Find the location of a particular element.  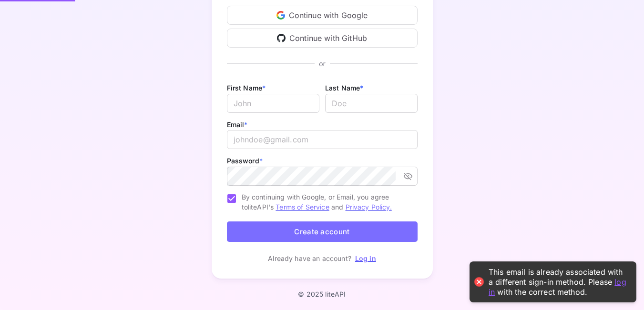

span: By continuing with Google, or Email, you agree to liteAPI's and is located at coordinates (326, 202).